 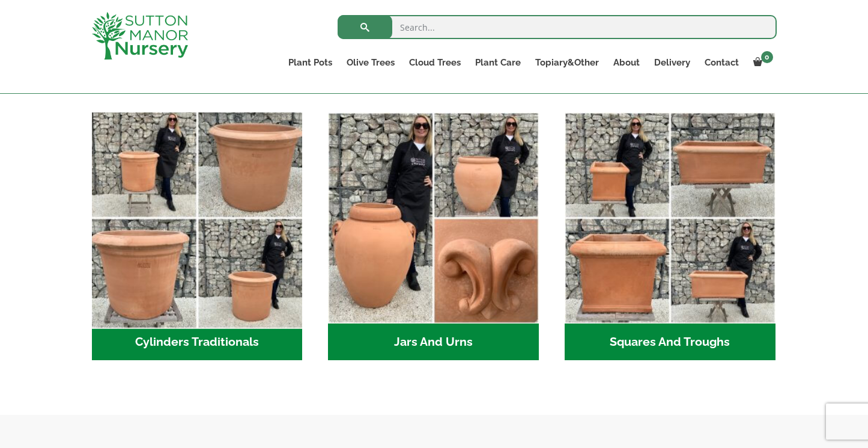 I want to click on img: Cylinders Traditionals, so click(x=197, y=218).